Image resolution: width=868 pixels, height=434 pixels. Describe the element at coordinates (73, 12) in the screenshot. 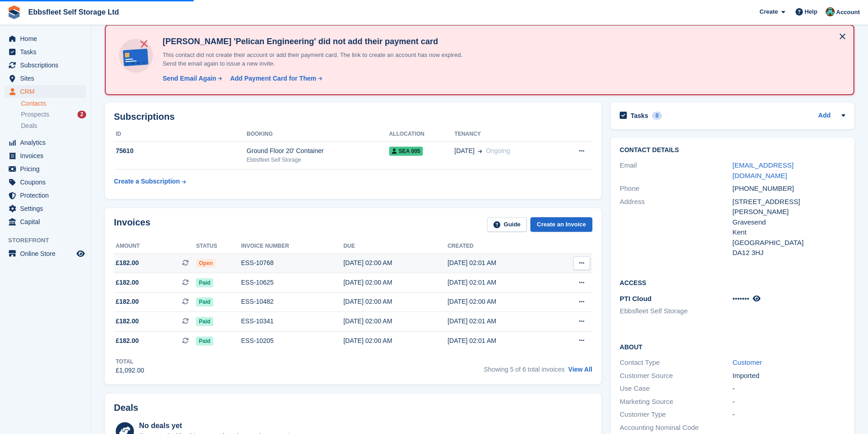

I see `a: Ebbsfleet Self Storage Ltd` at that location.